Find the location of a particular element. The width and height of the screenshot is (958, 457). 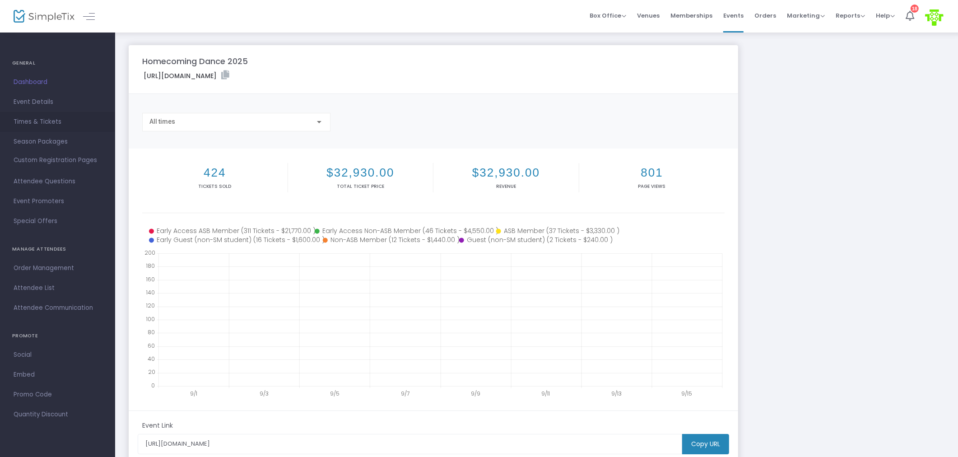

text: Early Access ASB Member (311 Tickets - $21,770.00 ) is located at coordinates (236, 231).